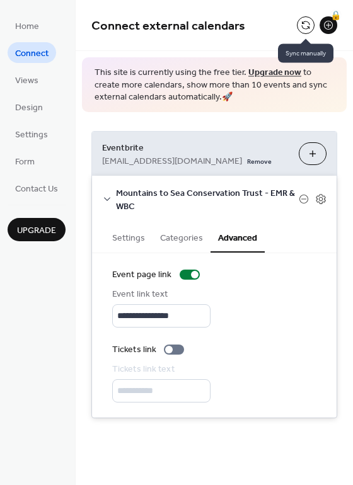 This screenshot has width=353, height=485. What do you see at coordinates (27, 25) in the screenshot?
I see `a: Home` at bounding box center [27, 25].